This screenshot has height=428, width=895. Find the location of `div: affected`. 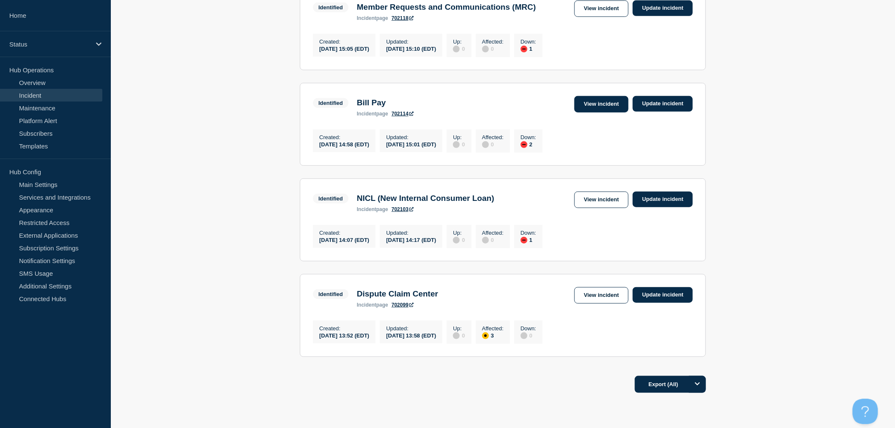

div: affected is located at coordinates (486, 336).